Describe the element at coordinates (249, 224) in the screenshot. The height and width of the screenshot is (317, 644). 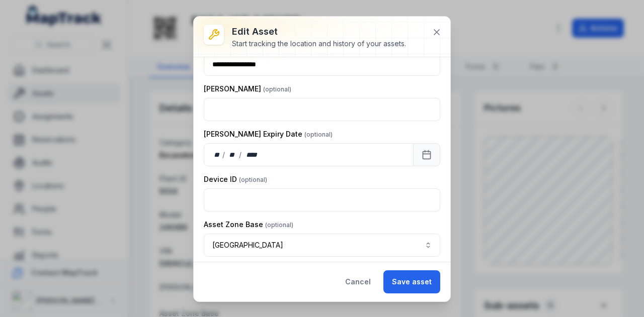
I see `label: Asset Zone Base` at that location.